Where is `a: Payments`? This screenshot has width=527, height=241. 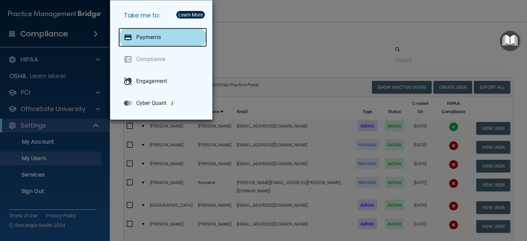
a: Payments is located at coordinates (163, 37).